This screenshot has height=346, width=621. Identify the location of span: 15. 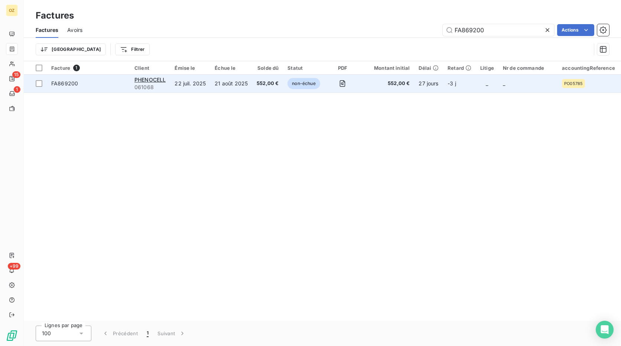
(16, 75).